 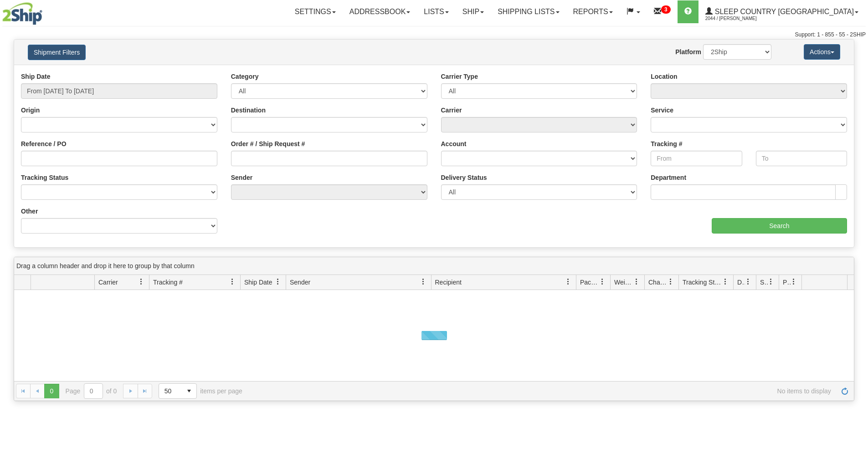 What do you see at coordinates (703, 283) in the screenshot?
I see `span: Tracking Status` at bounding box center [703, 283].